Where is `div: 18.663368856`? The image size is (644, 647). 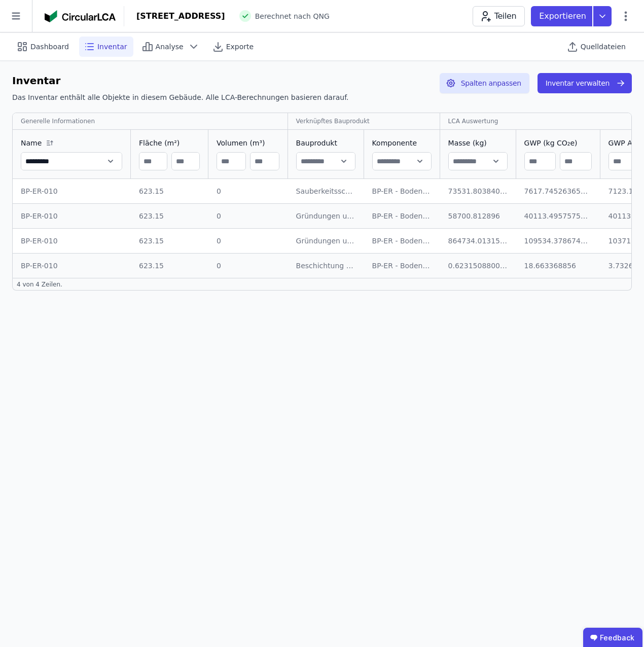
div: 18.663368856 is located at coordinates (558, 266).